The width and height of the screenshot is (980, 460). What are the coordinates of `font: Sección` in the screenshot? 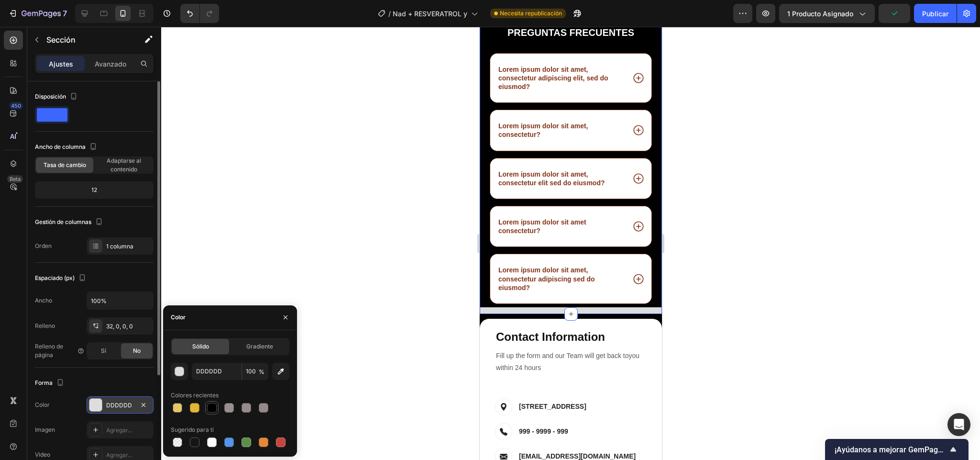 It's located at (61, 40).